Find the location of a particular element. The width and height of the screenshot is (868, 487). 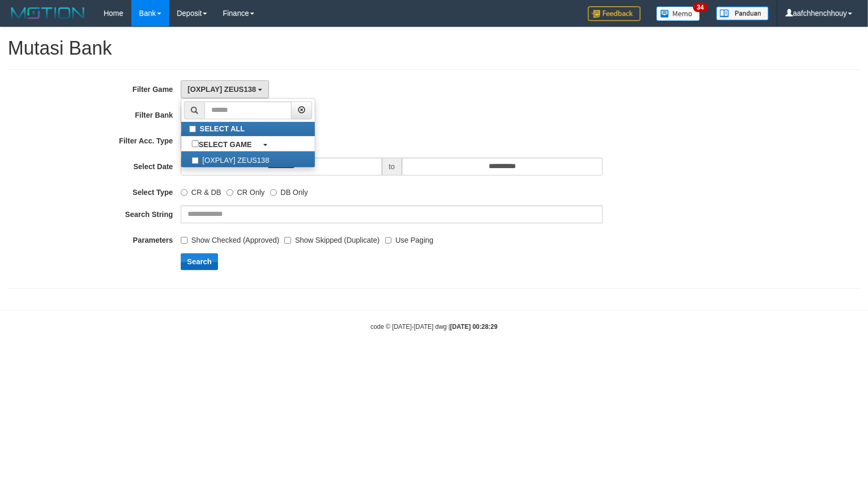

b: SELECT GAME is located at coordinates (225, 144).